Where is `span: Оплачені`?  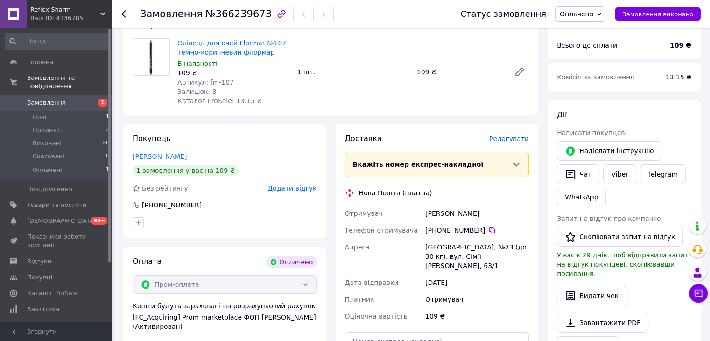 span: Оплачені is located at coordinates (47, 170).